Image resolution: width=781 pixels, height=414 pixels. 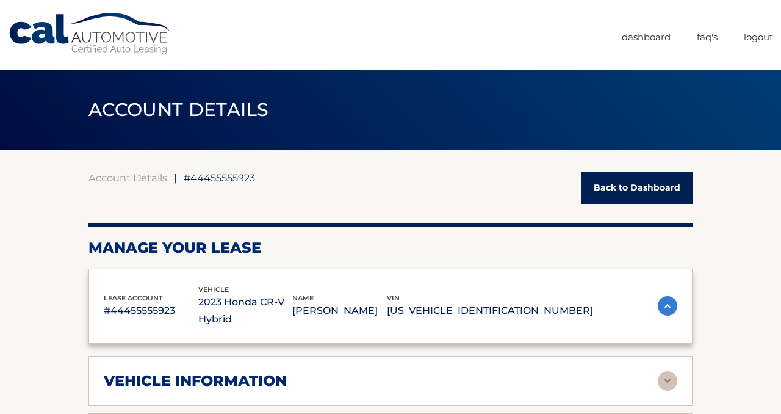 What do you see at coordinates (393, 298) in the screenshot?
I see `span: vin` at bounding box center [393, 298].